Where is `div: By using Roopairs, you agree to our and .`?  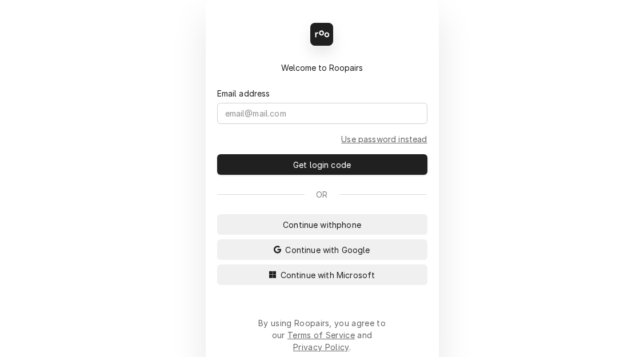
div: By using Roopairs, you agree to our and . is located at coordinates (322, 335).